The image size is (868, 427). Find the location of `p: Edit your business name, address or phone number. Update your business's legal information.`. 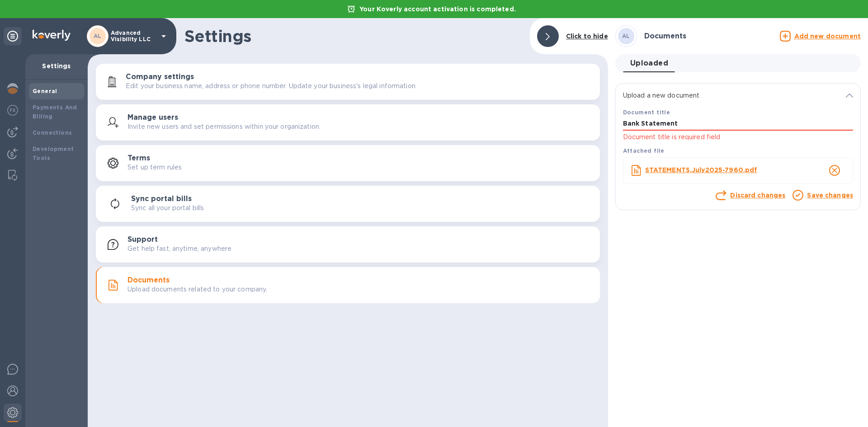

p: Edit your business name, address or phone number. Update your business's legal information. is located at coordinates (271, 86).